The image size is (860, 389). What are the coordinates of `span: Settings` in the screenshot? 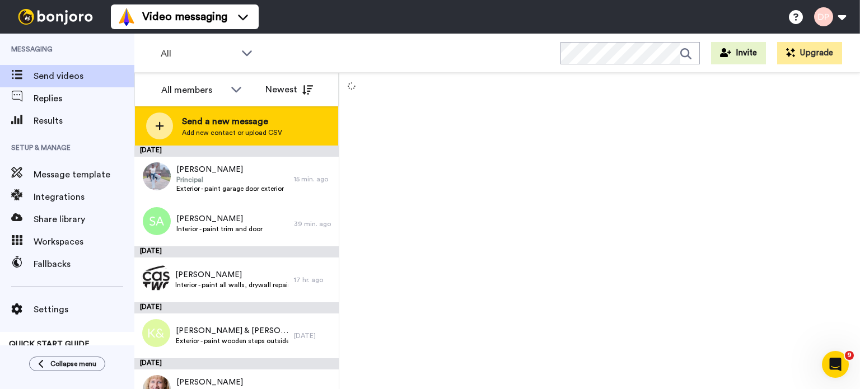 It's located at (84, 309).